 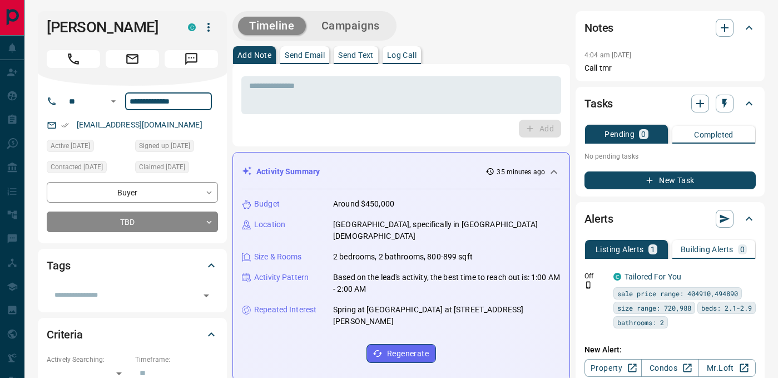 I want to click on h2: Tasks, so click(x=598, y=103).